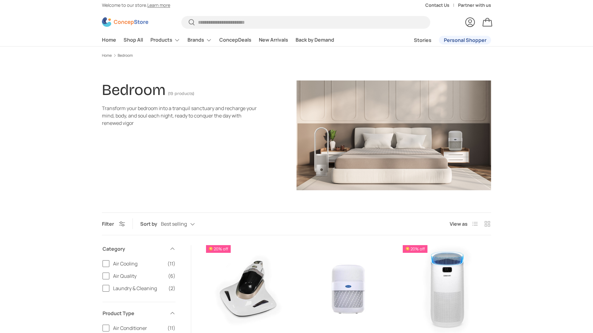 This screenshot has height=333, width=593. What do you see at coordinates (315, 40) in the screenshot?
I see `a: Back by Demand` at bounding box center [315, 40].